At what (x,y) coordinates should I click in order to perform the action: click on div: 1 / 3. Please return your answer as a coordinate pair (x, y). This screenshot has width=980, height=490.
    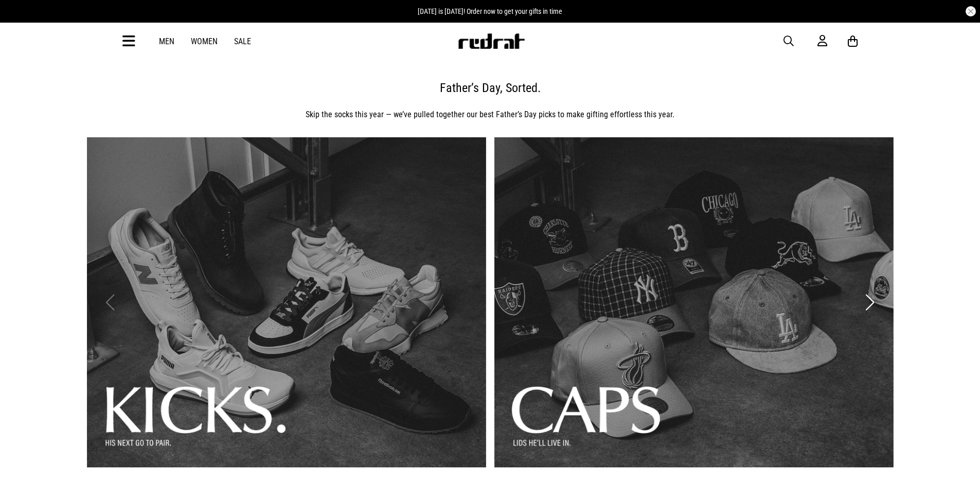
    Looking at the image, I should click on (287, 303).